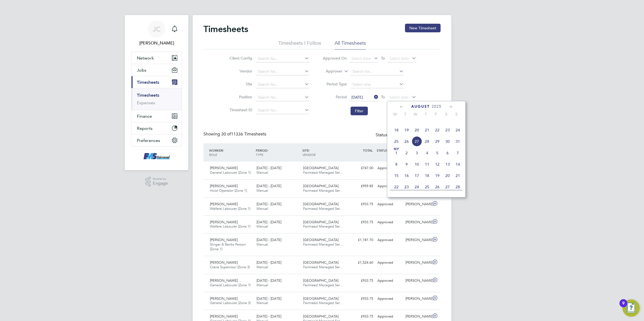 The width and height of the screenshot is (644, 321). I want to click on label: Approved On, so click(335, 58).